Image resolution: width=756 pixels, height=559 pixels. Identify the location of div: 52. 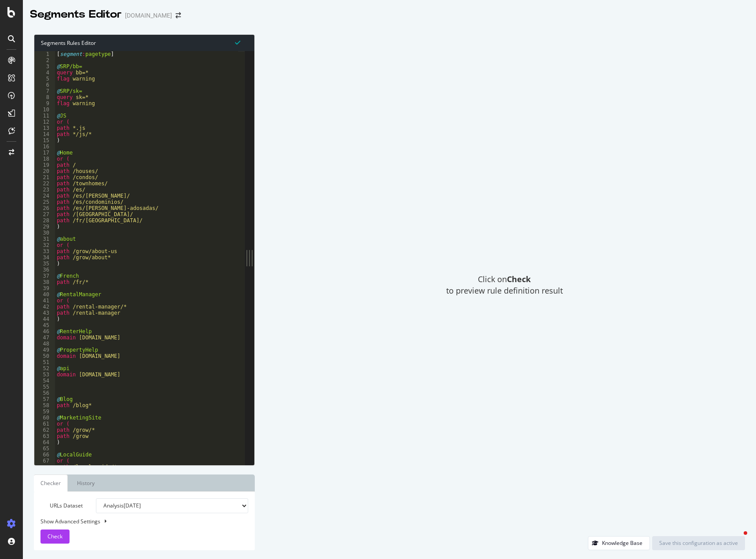
(45, 368).